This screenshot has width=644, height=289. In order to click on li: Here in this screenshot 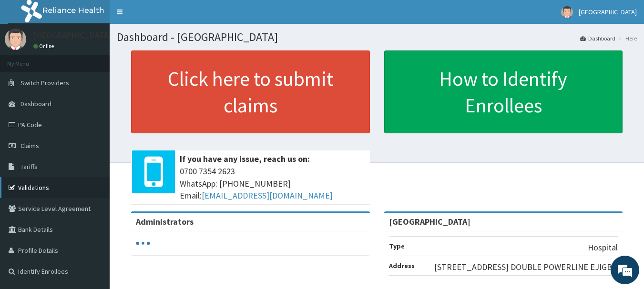, I will do `click(626, 38)`.